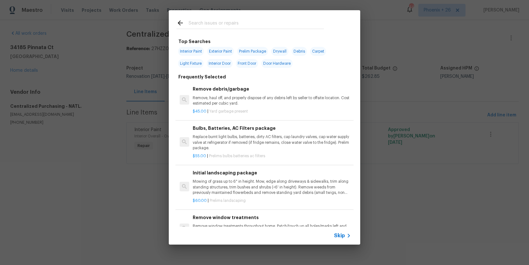  I want to click on p: Remove, haul off, and properly dispose of any debris left by seller to offsite location. Cost est..., so click(272, 101).